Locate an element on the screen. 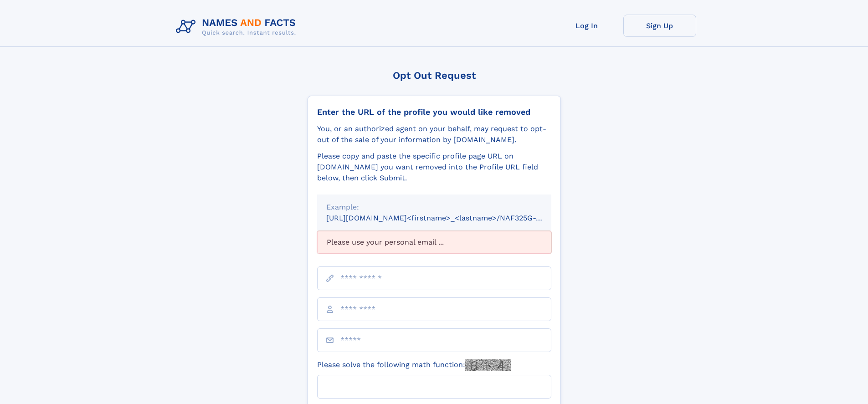 The image size is (868, 404). div: Example: is located at coordinates (434, 207).